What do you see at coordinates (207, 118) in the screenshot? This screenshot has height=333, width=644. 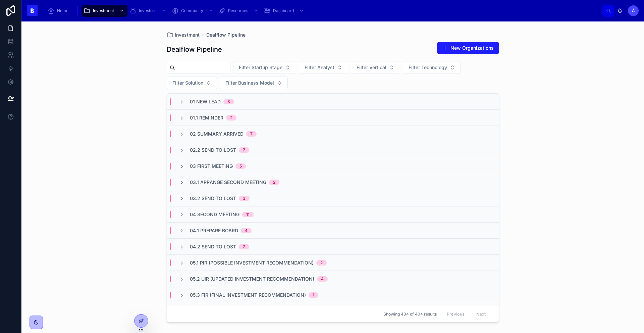 I see `span: 01.1 Reminder` at bounding box center [207, 118].